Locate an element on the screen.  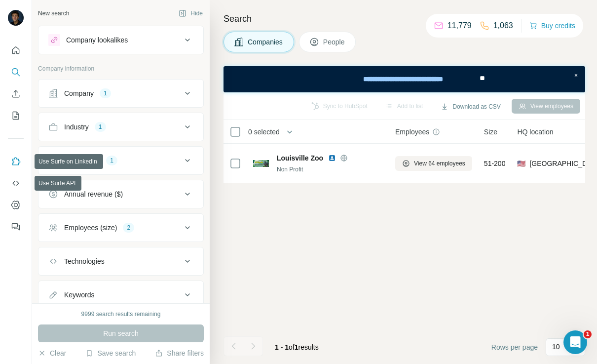
div: Keywords is located at coordinates (79, 295).